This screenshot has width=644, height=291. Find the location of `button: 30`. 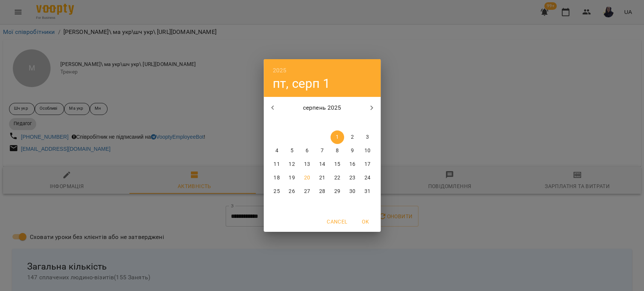

button: 30 is located at coordinates (353, 192).